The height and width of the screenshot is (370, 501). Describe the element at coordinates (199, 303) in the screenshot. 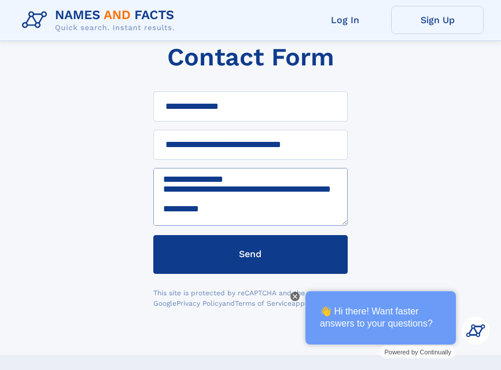

I see `a: Privacy Policy` at that location.